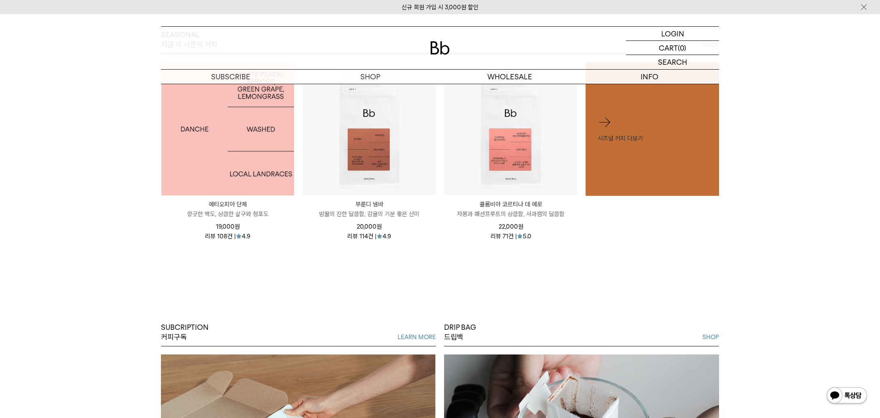 The height and width of the screenshot is (418, 880). What do you see at coordinates (511, 204) in the screenshot?
I see `p: 콜롬비아 코르티나 데 예로` at bounding box center [511, 204].